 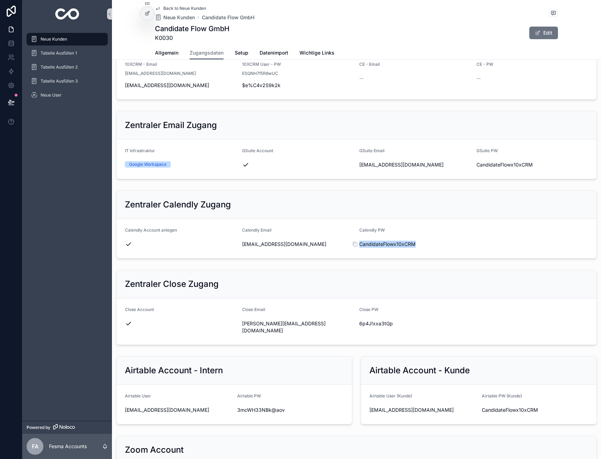 What do you see at coordinates (68, 446) in the screenshot?
I see `p: Fesma Accounts` at bounding box center [68, 446].